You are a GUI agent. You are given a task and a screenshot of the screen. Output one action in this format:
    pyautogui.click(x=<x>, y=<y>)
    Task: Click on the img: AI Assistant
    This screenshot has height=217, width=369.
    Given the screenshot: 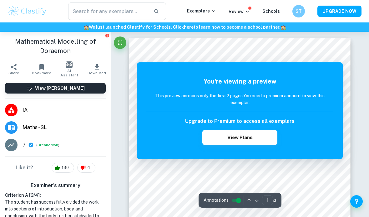 What is the action you would take?
    pyautogui.click(x=69, y=65)
    